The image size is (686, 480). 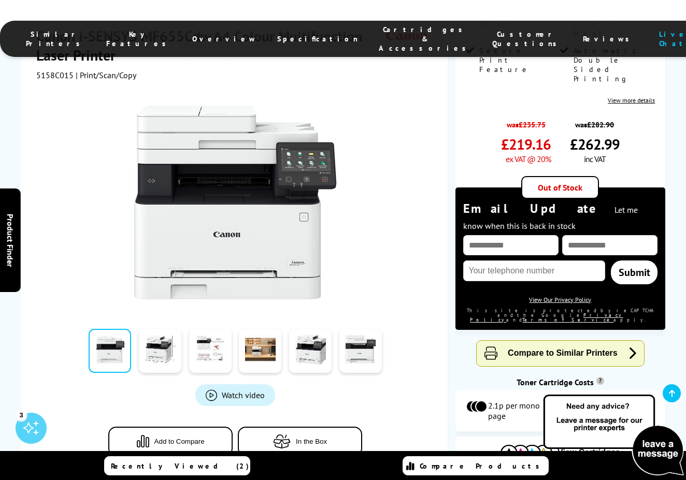 I want to click on span: ex VAT @ 20%, so click(x=528, y=159).